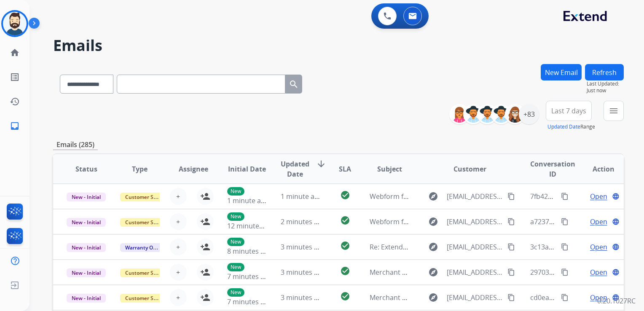  I want to click on img: avatar, so click(15, 24).